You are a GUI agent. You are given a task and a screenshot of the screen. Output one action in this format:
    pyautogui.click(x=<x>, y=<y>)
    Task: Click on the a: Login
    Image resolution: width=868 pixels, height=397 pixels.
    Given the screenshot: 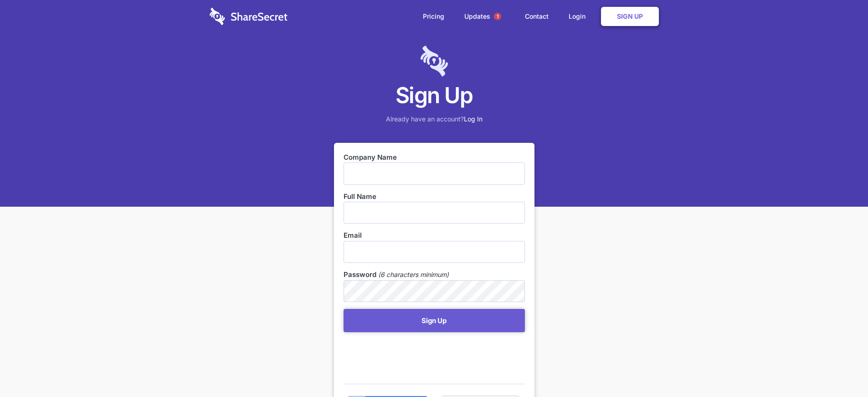 What is the action you would take?
    pyautogui.click(x=579, y=16)
    